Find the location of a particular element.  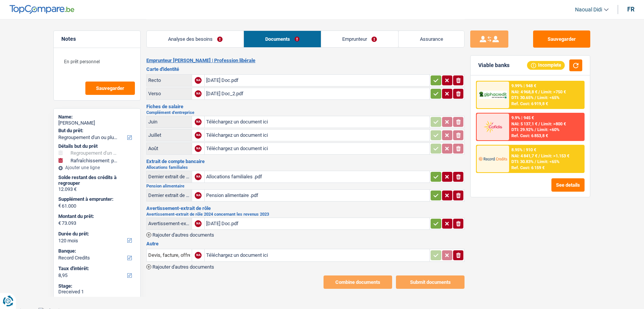

span: Naoual Didi is located at coordinates (588, 9).